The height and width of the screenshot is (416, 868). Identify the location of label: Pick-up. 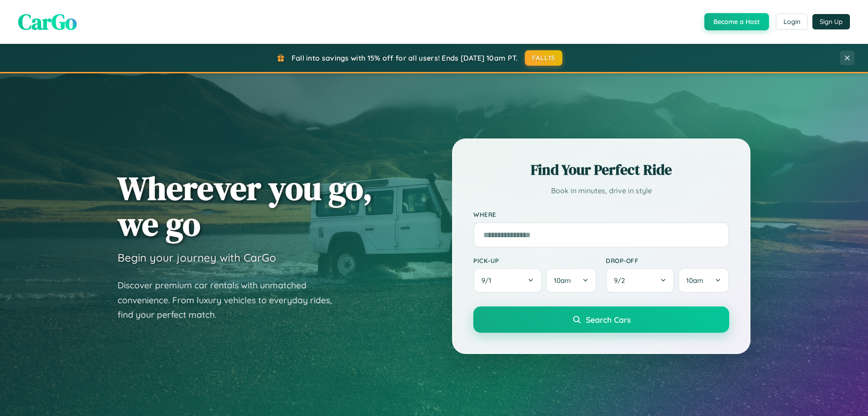
(535, 260).